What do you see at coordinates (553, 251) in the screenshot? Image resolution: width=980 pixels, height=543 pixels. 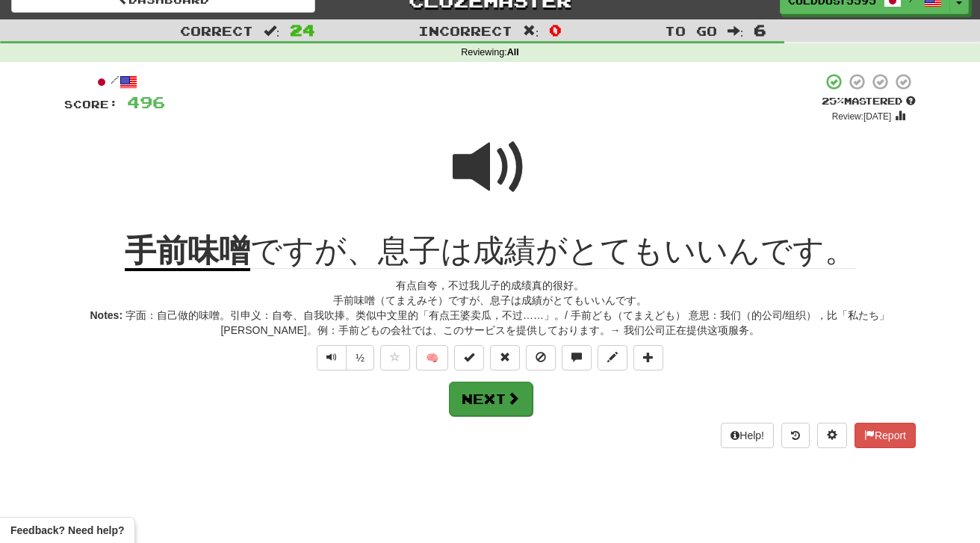 I see `span: ですが、息子は成績がとてもいいんです。` at bounding box center [553, 251].